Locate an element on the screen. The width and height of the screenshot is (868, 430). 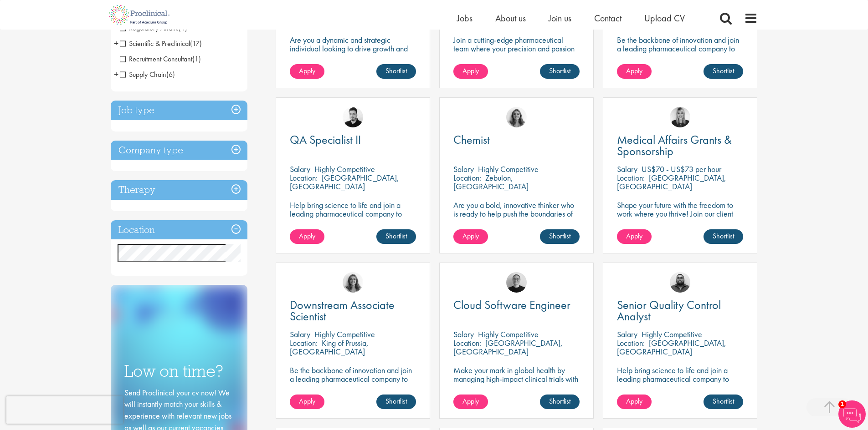
h3: Job type is located at coordinates (179, 110).